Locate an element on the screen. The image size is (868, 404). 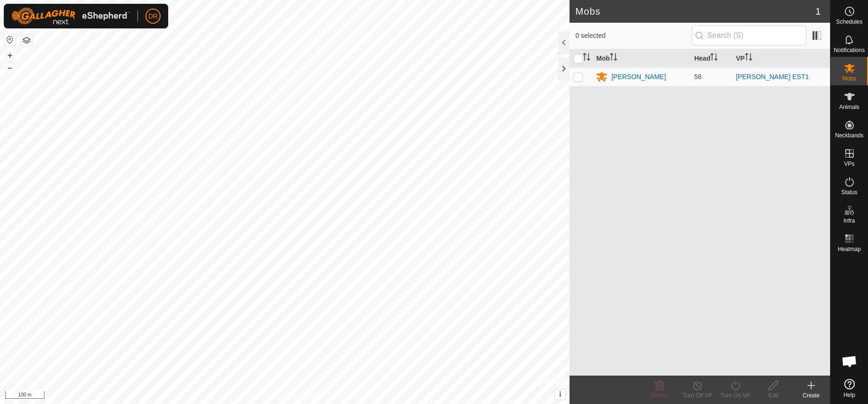
div: Turn On VP is located at coordinates (735, 396).